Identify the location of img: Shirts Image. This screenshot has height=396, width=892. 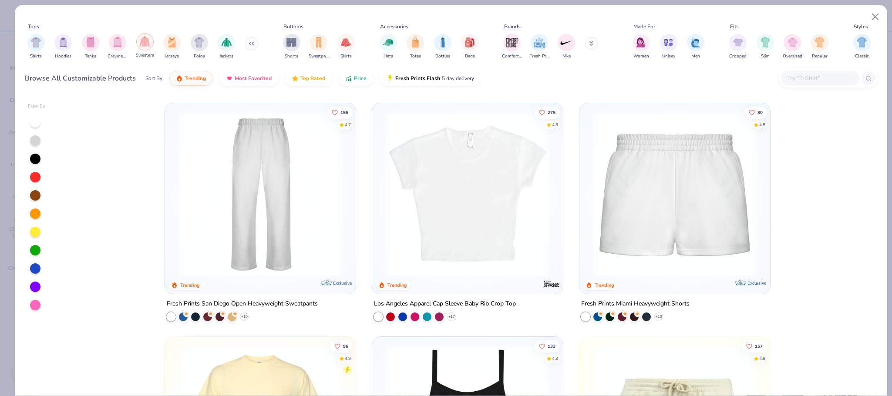
(36, 42).